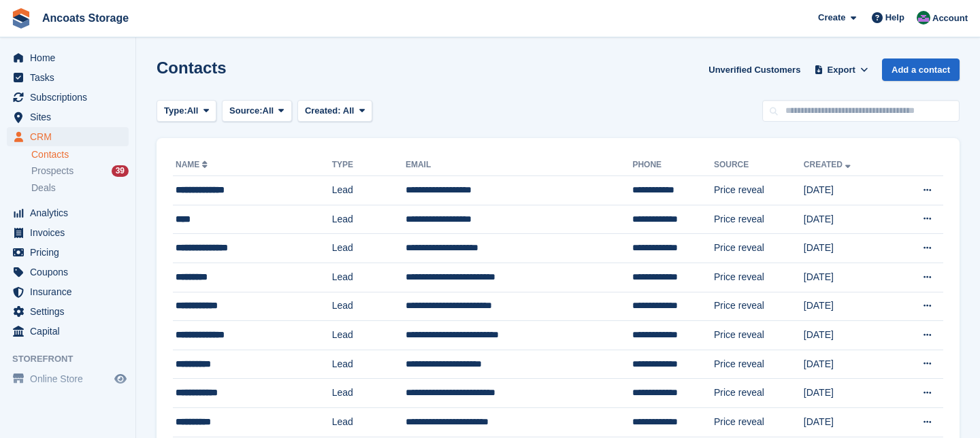  What do you see at coordinates (841, 70) in the screenshot?
I see `span: Export` at bounding box center [841, 70].